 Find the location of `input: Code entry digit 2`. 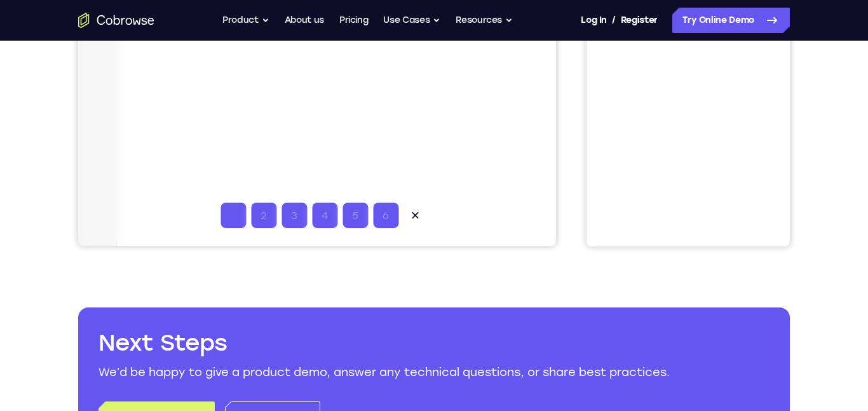

input: Code entry digit 2 is located at coordinates (186, 395).